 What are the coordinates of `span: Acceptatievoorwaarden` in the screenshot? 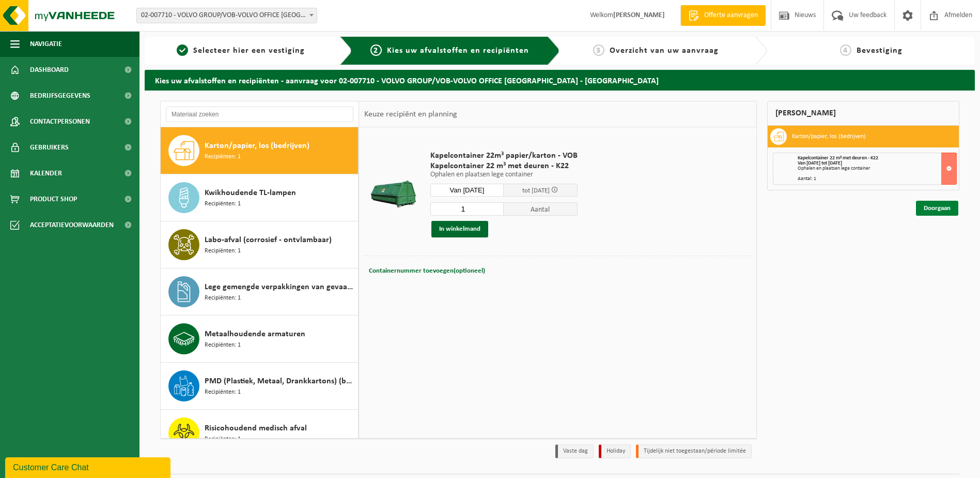 It's located at (72, 225).